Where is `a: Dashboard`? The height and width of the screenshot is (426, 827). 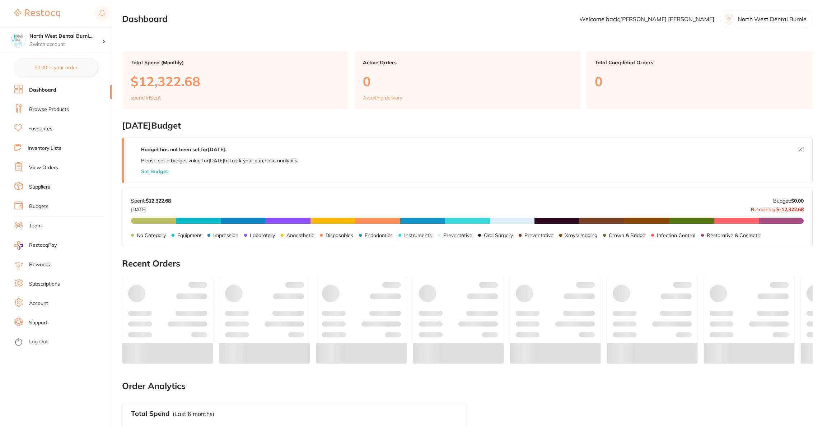 a: Dashboard is located at coordinates (43, 90).